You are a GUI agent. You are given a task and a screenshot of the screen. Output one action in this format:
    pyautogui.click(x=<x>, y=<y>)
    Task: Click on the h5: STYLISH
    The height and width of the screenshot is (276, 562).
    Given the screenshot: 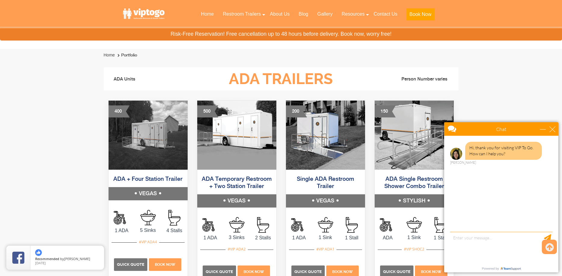 What is the action you would take?
    pyautogui.click(x=414, y=201)
    